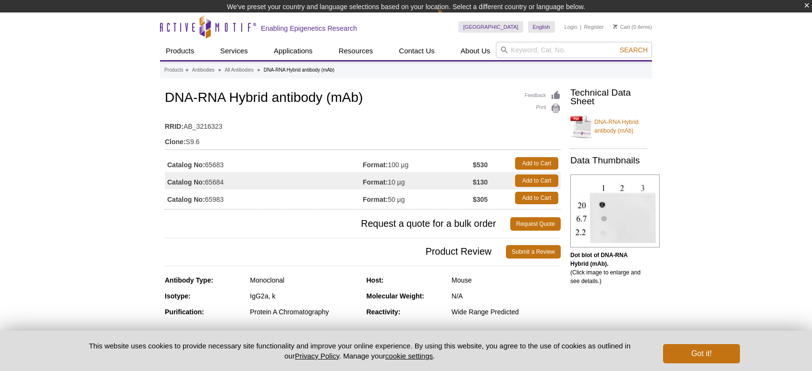 The image size is (812, 371). Describe the element at coordinates (571, 27) in the screenshot. I see `a: Login` at that location.